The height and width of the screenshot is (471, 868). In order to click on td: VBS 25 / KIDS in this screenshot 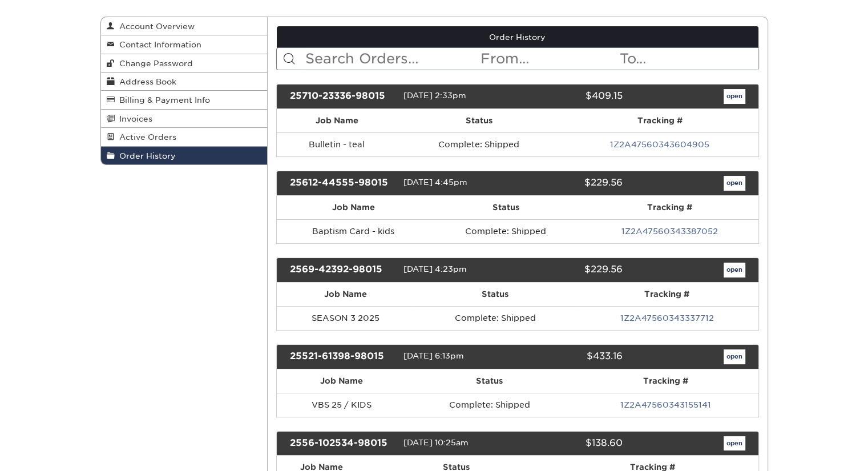, I will do `click(341, 405)`.